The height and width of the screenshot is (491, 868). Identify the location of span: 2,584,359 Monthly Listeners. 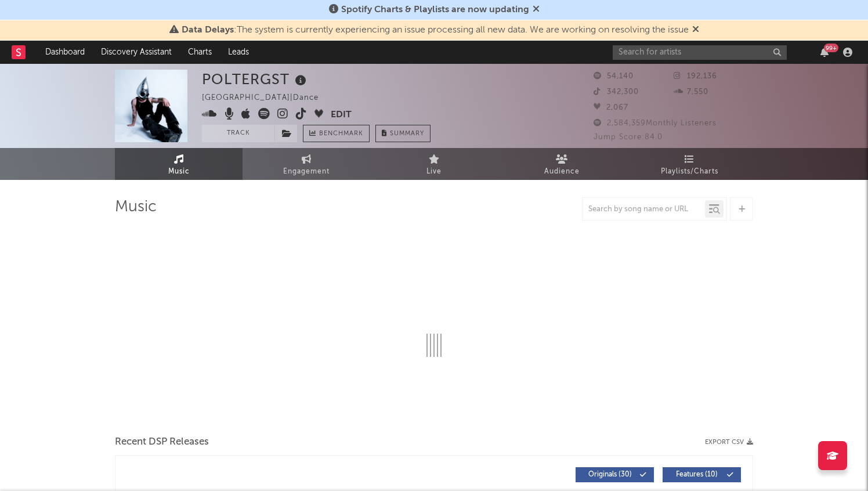
(655, 123).